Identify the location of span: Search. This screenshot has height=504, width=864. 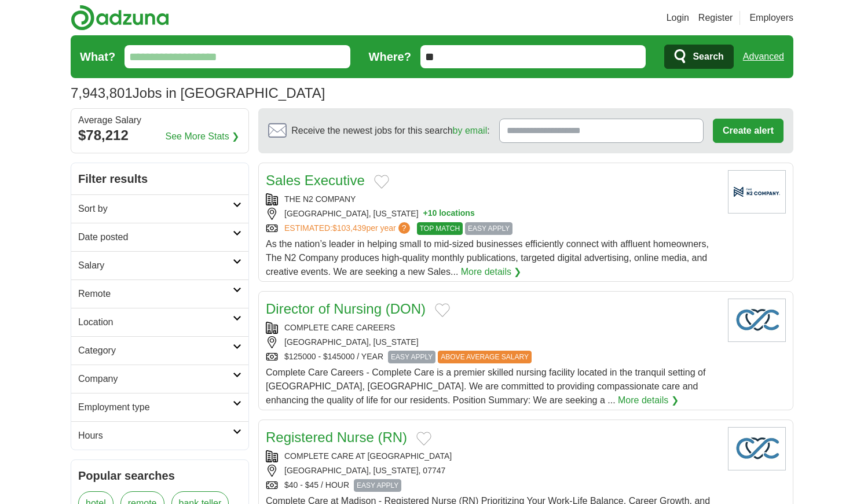
(707, 57).